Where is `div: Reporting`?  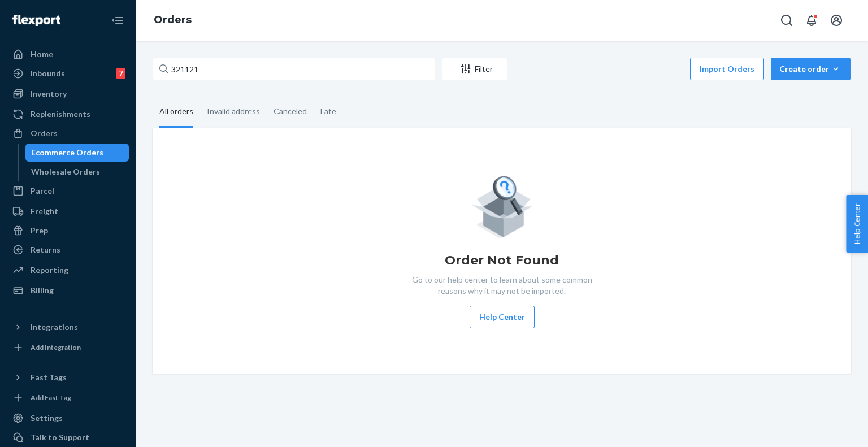
div: Reporting is located at coordinates (49, 270).